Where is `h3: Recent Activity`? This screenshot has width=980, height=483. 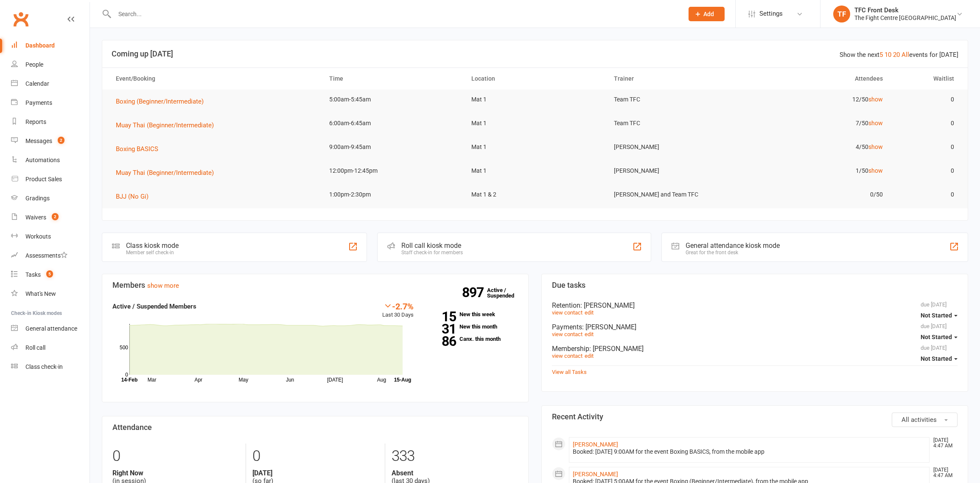
h3: Recent Activity is located at coordinates (755, 416).